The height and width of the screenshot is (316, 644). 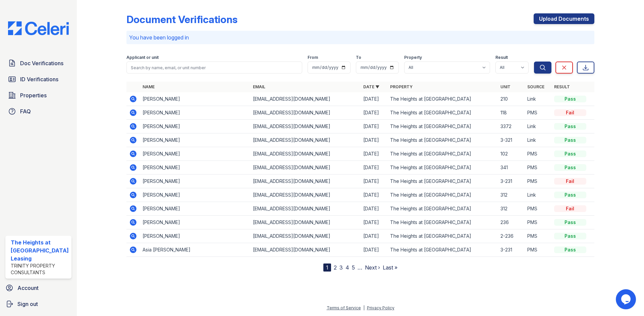 What do you see at coordinates (335, 268) in the screenshot?
I see `a: 2` at bounding box center [335, 268].